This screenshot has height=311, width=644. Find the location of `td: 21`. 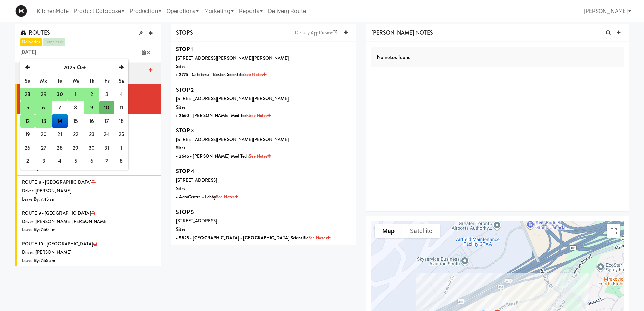

td: 21 is located at coordinates (59, 134).